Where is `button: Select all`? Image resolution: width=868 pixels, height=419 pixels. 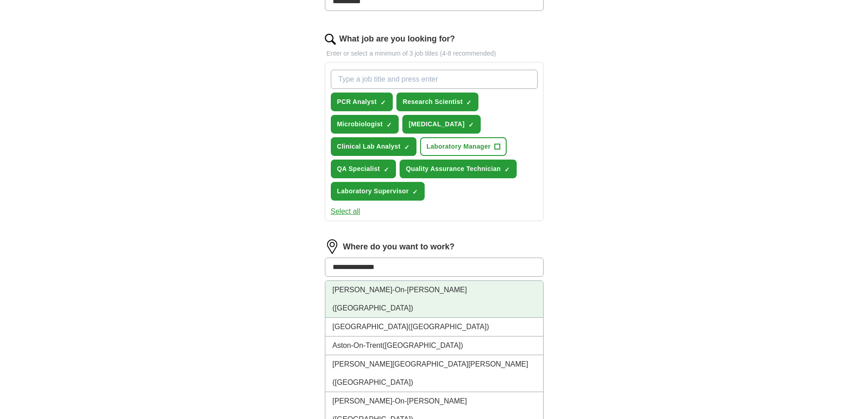 button: Select all is located at coordinates (346, 211).